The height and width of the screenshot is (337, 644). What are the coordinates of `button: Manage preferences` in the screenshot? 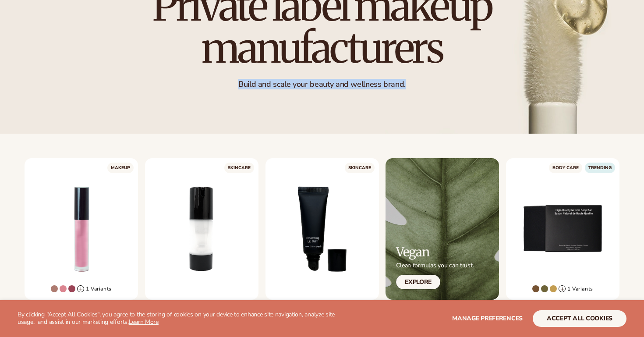 It's located at (487, 318).